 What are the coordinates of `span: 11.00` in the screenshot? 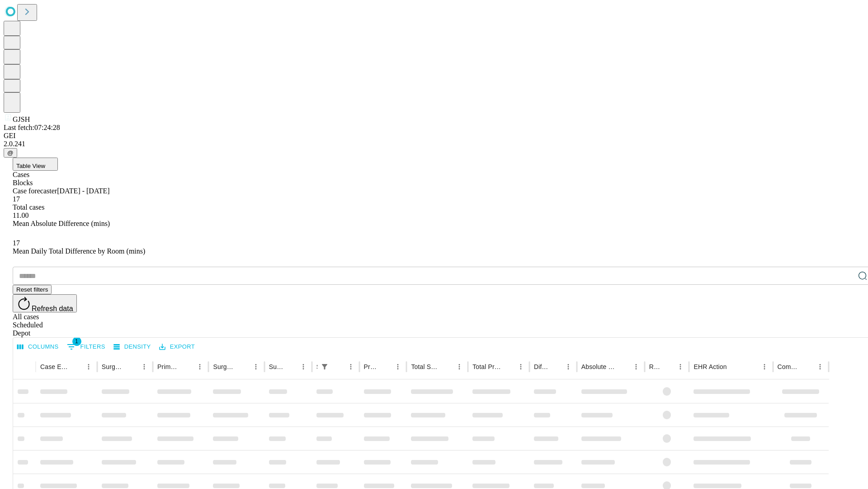 It's located at (21, 215).